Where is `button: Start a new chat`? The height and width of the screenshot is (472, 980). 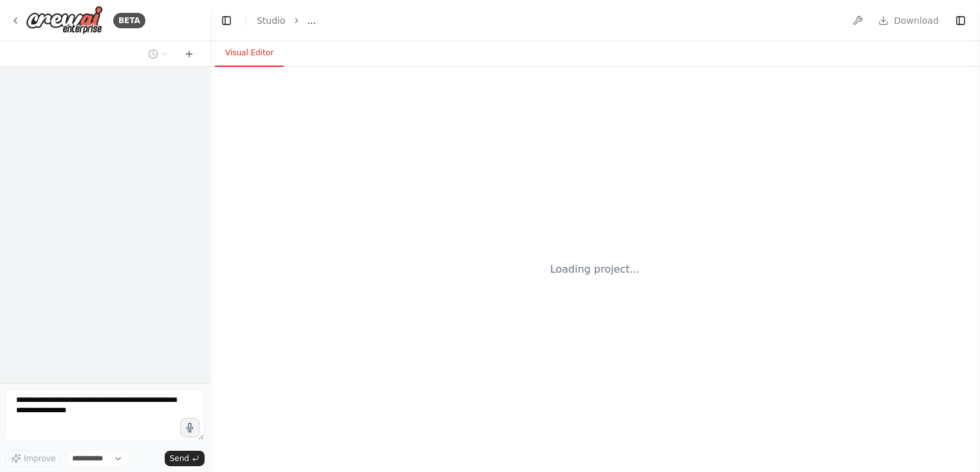 button: Start a new chat is located at coordinates (189, 54).